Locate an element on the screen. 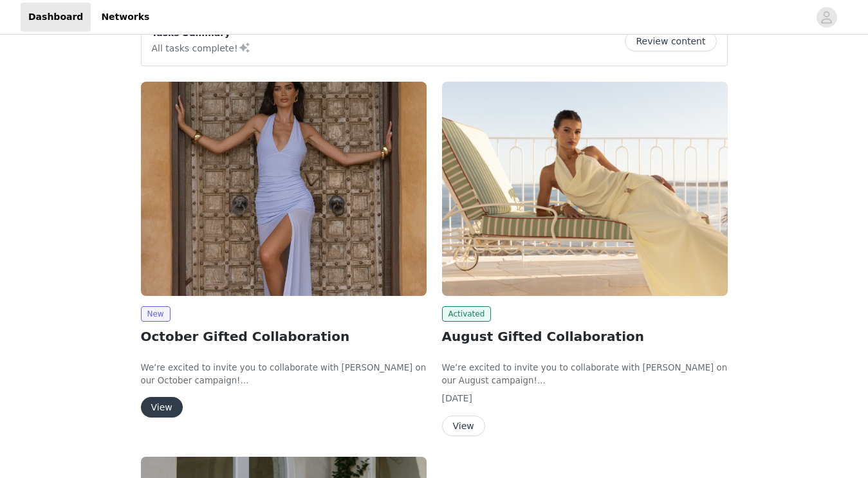 The width and height of the screenshot is (868, 478). button: Review content is located at coordinates (670, 41).